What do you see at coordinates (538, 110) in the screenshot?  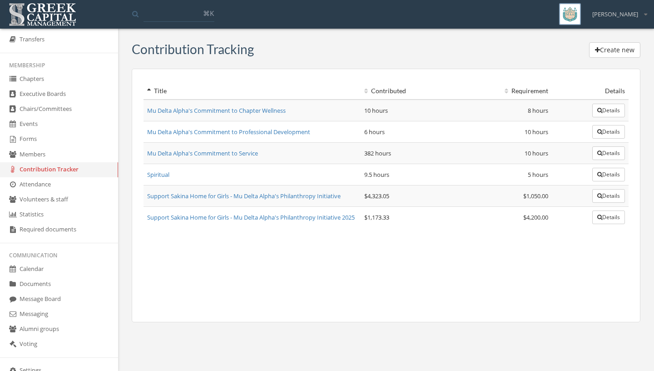 I see `span: 8 hours` at bounding box center [538, 110].